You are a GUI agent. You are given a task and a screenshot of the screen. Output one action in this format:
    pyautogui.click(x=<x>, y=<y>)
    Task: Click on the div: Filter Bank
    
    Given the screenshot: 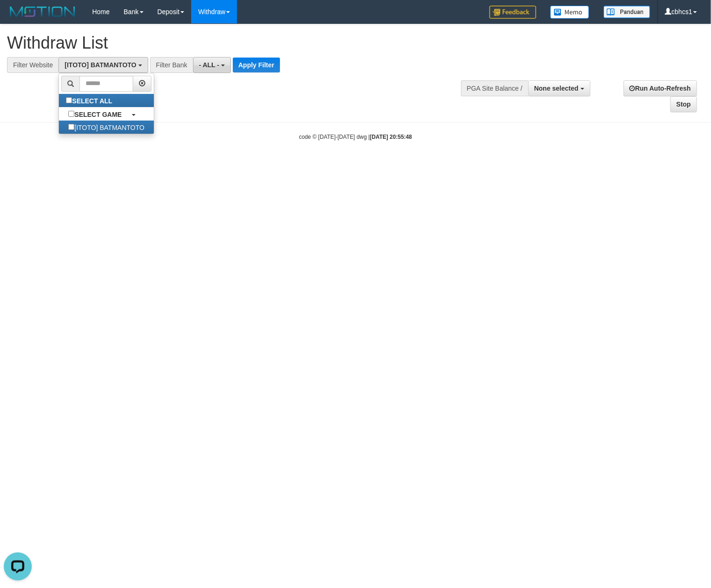 What is the action you would take?
    pyautogui.click(x=171, y=65)
    